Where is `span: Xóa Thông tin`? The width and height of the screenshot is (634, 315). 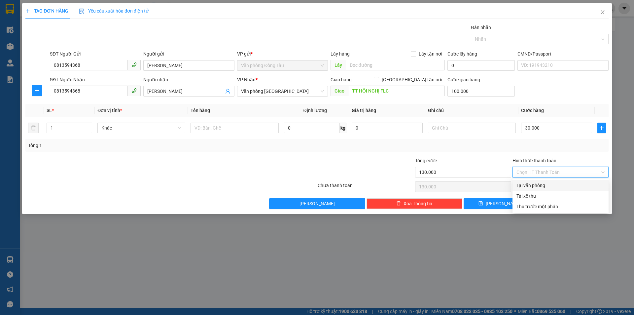 span: Xóa Thông tin is located at coordinates (418, 204).